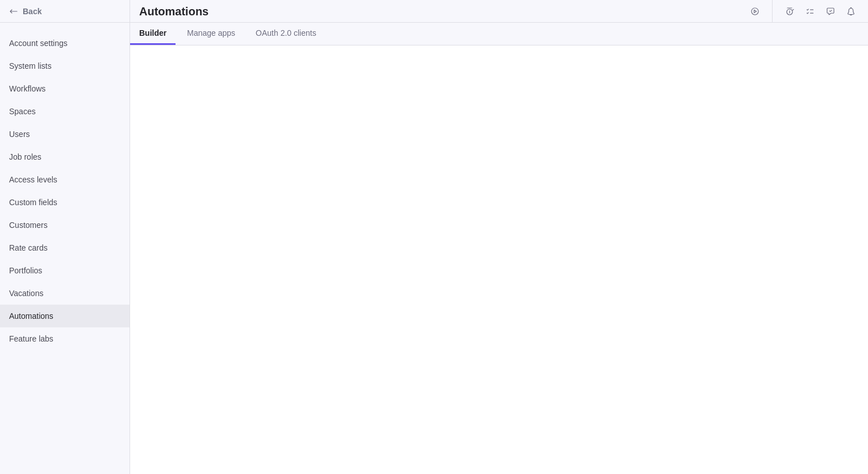  Describe the element at coordinates (65, 339) in the screenshot. I see `span: Feature labs` at that location.